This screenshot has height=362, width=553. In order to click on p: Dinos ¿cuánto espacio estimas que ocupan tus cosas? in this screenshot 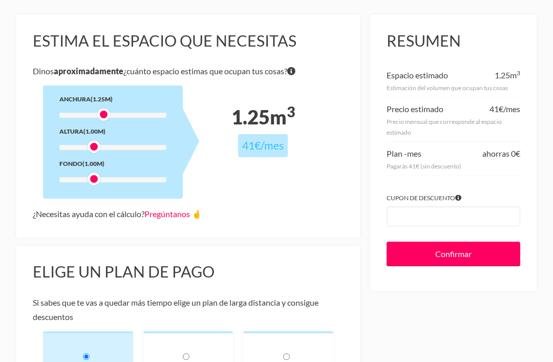, I will do `click(188, 71)`.